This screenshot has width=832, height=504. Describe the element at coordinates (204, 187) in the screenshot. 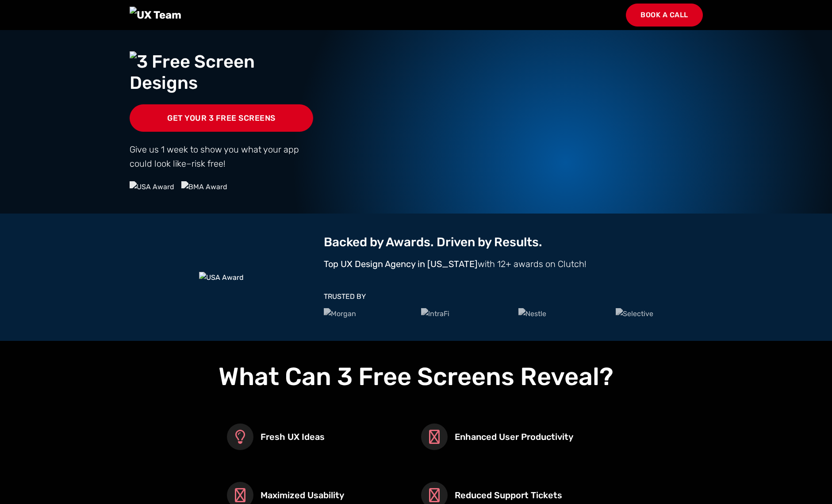

I see `img: BMA Award` at that location.